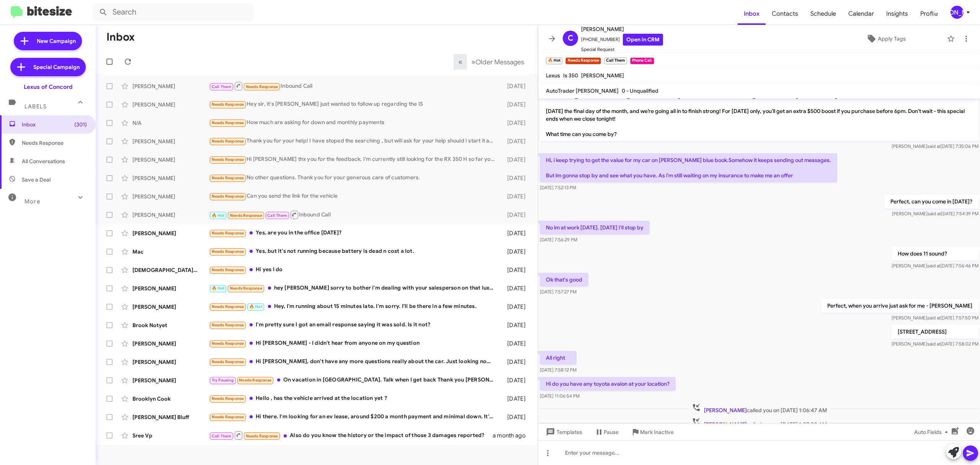 Image resolution: width=980 pixels, height=465 pixels. I want to click on div: N/A, so click(171, 123).